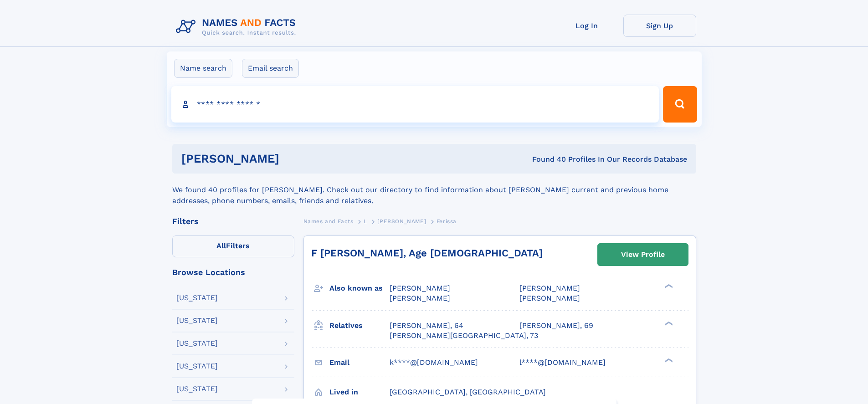 The image size is (868, 404). I want to click on h3: Relatives, so click(360, 326).